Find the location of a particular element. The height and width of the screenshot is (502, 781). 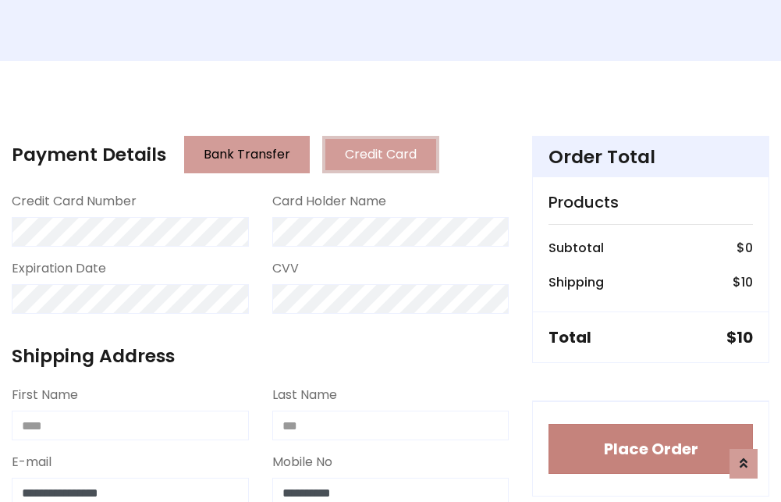

button: Credit Card is located at coordinates (381, 154).